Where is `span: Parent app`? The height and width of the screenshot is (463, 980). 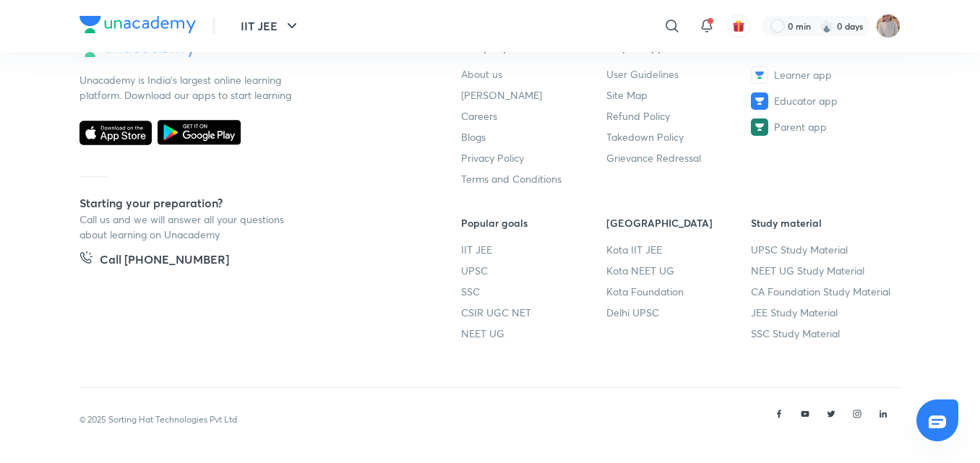
span: Parent app is located at coordinates (800, 127).